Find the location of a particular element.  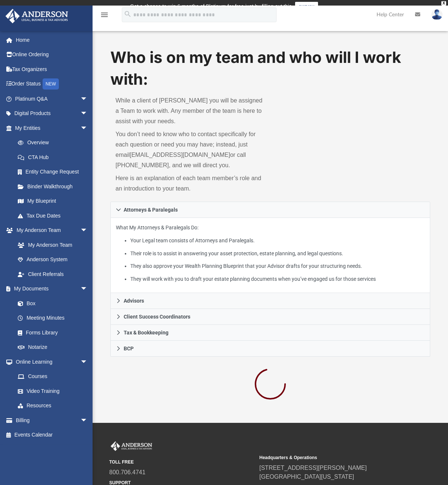

a: Tax Due Dates is located at coordinates (54, 216).